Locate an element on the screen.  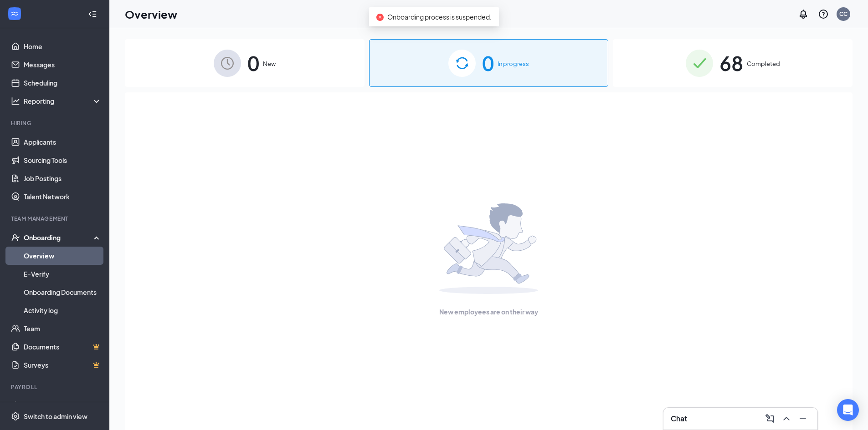
div: Open Intercom Messenger is located at coordinates (848, 410).